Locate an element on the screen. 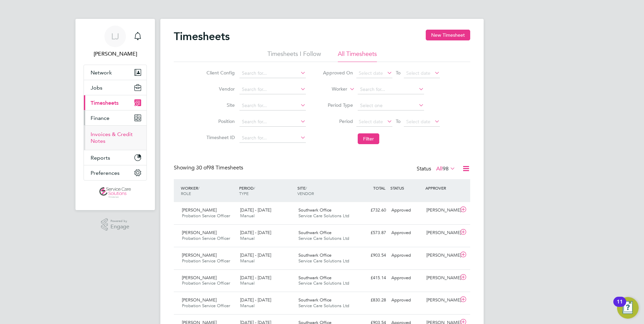 Image resolution: width=644 pixels, height=324 pixels. a: Invoices & Credit Notes is located at coordinates (112, 138).